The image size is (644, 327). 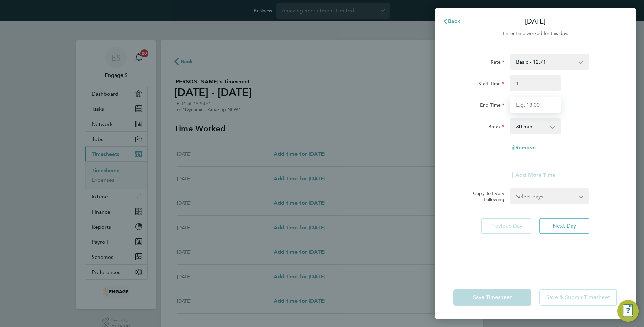 I want to click on div: Enter time worked for this day., so click(x=535, y=34).